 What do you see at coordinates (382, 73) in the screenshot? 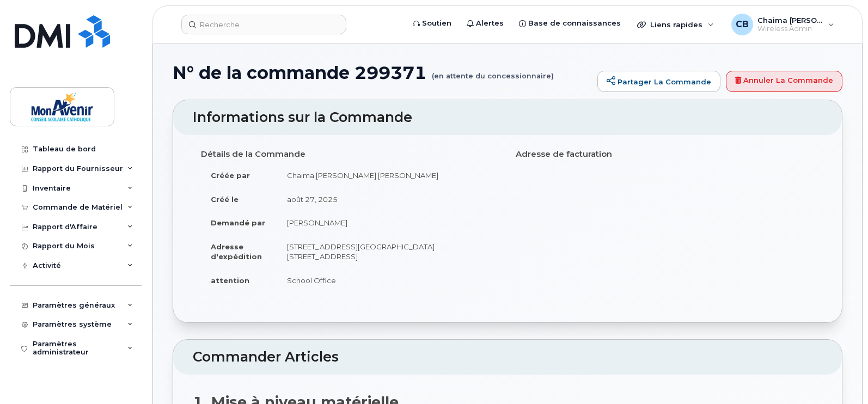
I see `h1: N° de la commande 299371` at bounding box center [382, 73].